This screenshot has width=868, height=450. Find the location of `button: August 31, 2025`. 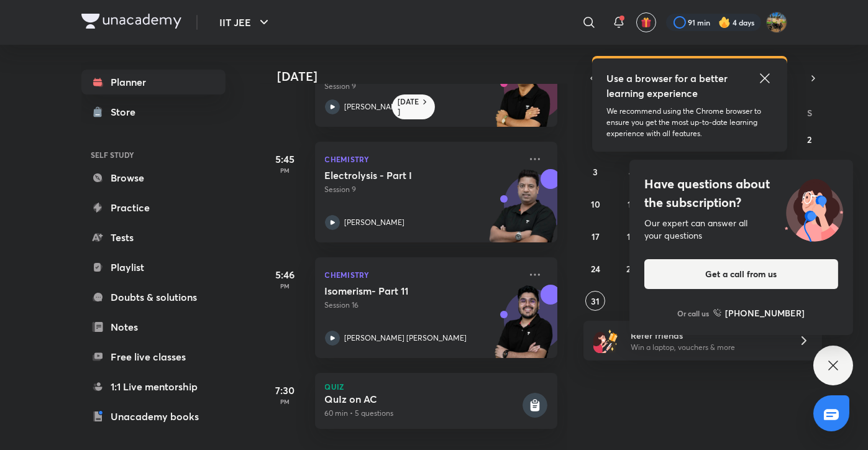

button: August 31, 2025 is located at coordinates (596, 301).